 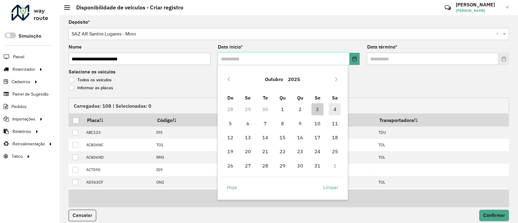 I want to click on span: 8, so click(x=283, y=124).